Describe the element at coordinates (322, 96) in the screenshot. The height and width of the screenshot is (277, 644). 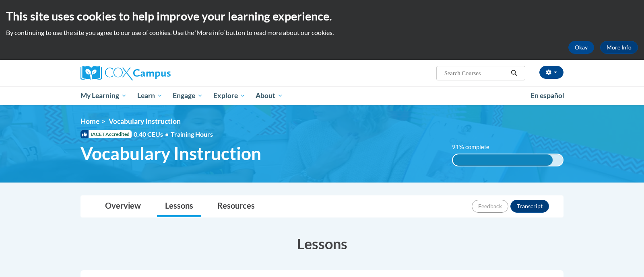
I see `div: Main menu` at that location.